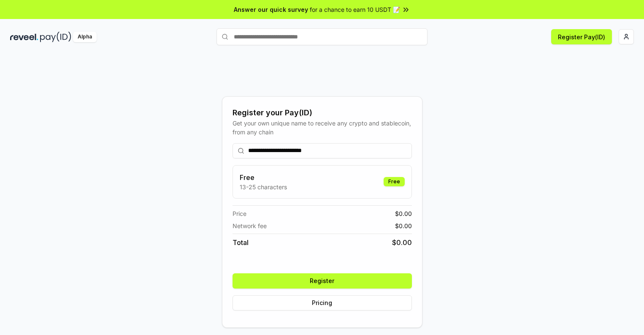 The image size is (644, 335). Describe the element at coordinates (355, 9) in the screenshot. I see `span: for a chance to earn 10 USDT 📝` at that location.